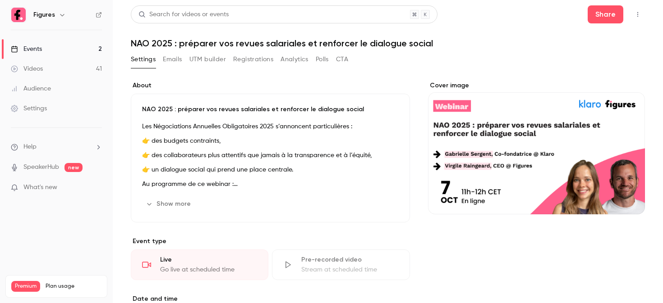 This screenshot has height=303, width=663. What do you see at coordinates (26, 49) in the screenshot?
I see `div: Events` at bounding box center [26, 49].